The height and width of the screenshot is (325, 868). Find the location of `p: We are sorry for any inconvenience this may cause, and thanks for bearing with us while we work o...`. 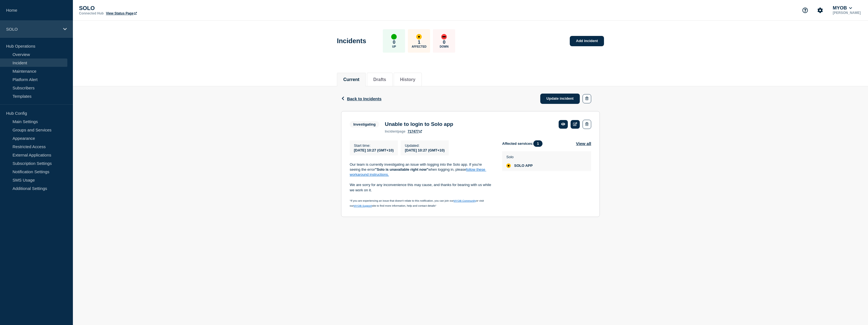

p: We are sorry for any inconvenience this may cause, and thanks for bearing with us while we work o... is located at coordinates (421, 187).